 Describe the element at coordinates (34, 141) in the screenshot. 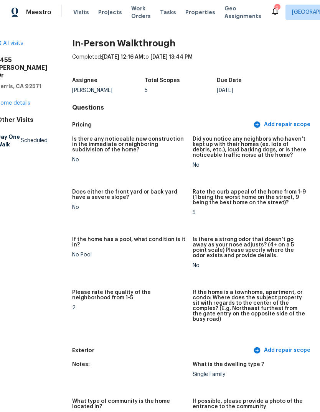

I see `span: Scheduled` at that location.